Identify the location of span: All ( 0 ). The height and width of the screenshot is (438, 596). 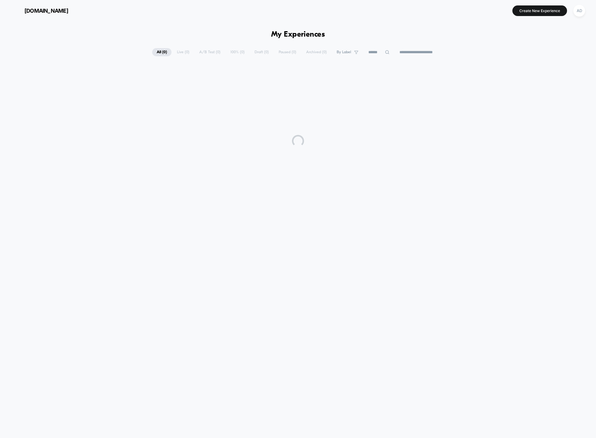
(162, 52).